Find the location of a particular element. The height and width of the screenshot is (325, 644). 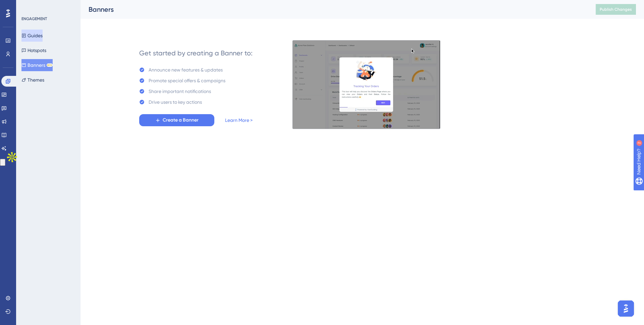

div: Drive users to key actions is located at coordinates (175, 102).